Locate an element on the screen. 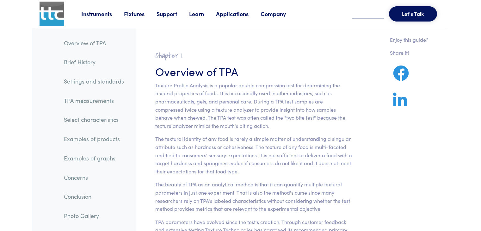 Image resolution: width=481 pixels, height=231 pixels. a: Instruments is located at coordinates (103, 14).